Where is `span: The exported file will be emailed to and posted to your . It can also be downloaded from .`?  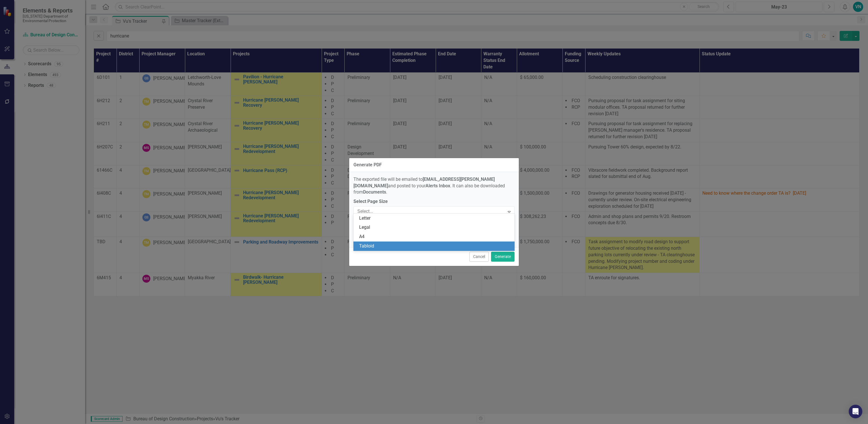
span: The exported file will be emailed to and posted to your . It can also be downloaded from . is located at coordinates (429, 185).